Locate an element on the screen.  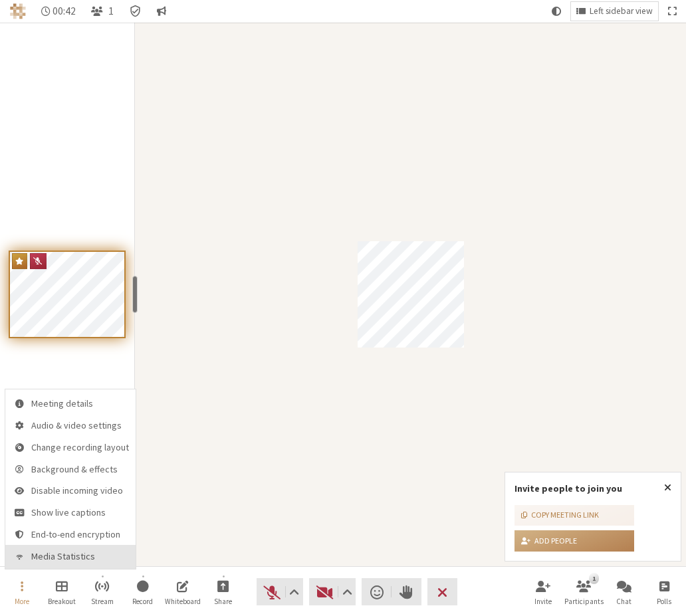
span: 1 is located at coordinates (111, 11).